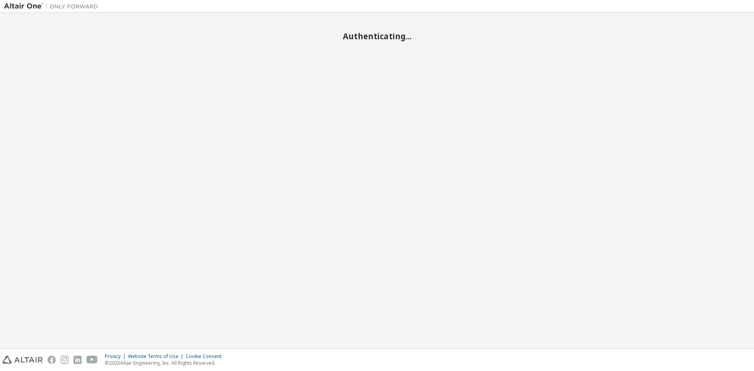 The image size is (754, 371). Describe the element at coordinates (206, 357) in the screenshot. I see `div: Cookie Consent` at that location.